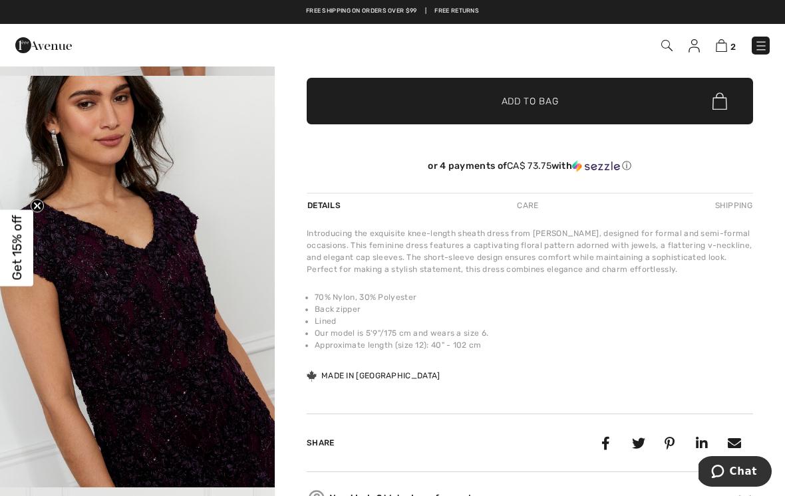 The width and height of the screenshot is (785, 496). I want to click on img: My Info, so click(693, 46).